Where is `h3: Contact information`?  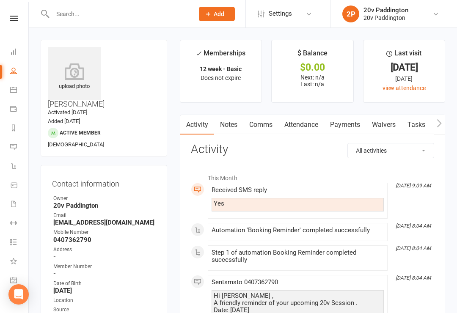 h3: Contact information is located at coordinates (104, 182).